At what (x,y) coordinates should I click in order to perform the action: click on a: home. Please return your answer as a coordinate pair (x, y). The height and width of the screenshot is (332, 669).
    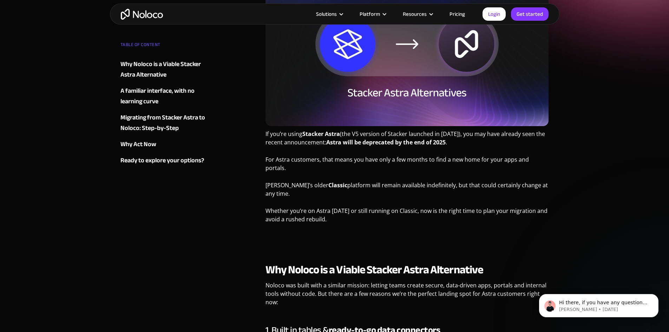
    Looking at the image, I should click on (142, 14).